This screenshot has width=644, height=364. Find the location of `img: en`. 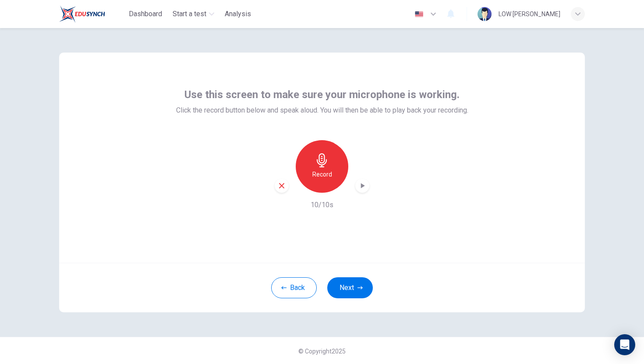

img: en is located at coordinates (419, 14).